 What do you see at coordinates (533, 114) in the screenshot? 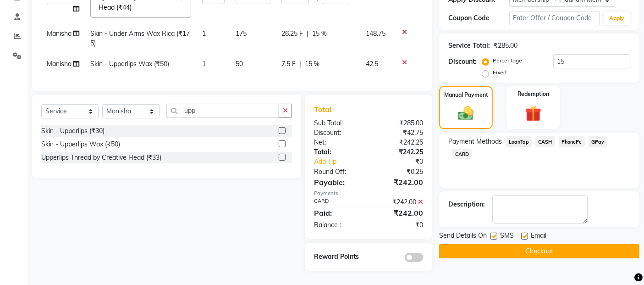
I see `img: _gift.svg` at bounding box center [533, 114].